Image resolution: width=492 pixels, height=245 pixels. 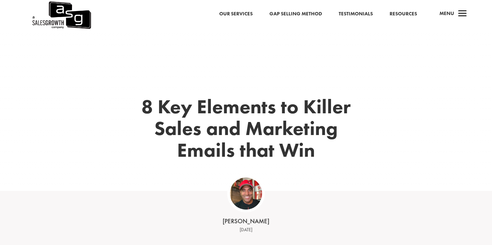 I want to click on img: ASG Co_alternate lockup (1), so click(x=246, y=194).